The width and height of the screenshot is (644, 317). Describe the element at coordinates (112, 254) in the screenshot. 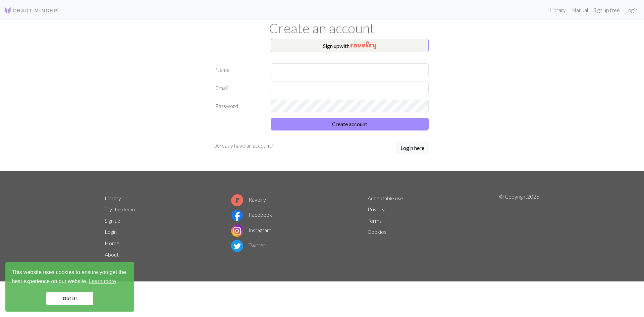

I see `a: About` at that location.